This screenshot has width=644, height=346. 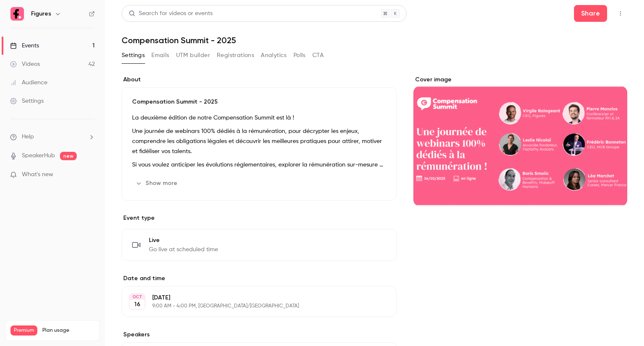 I want to click on p: Event type, so click(x=259, y=218).